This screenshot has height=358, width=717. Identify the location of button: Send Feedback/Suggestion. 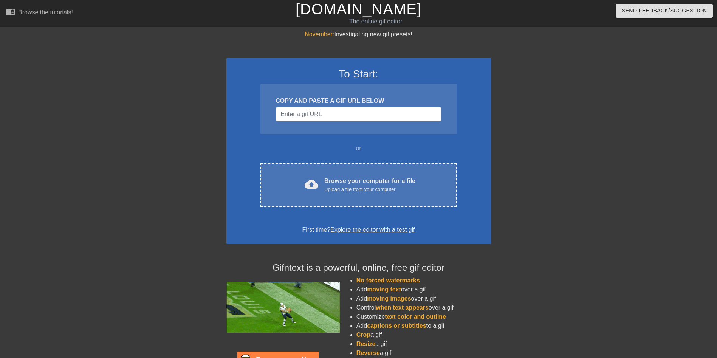
(664, 11).